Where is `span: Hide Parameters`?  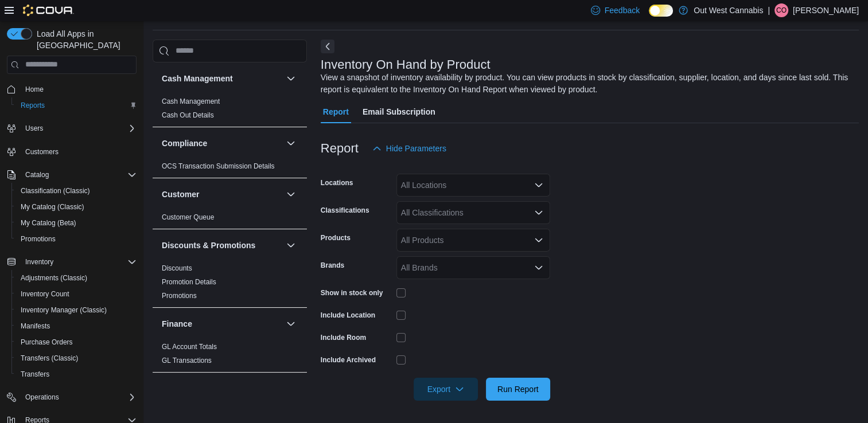
span: Hide Parameters is located at coordinates (416, 149).